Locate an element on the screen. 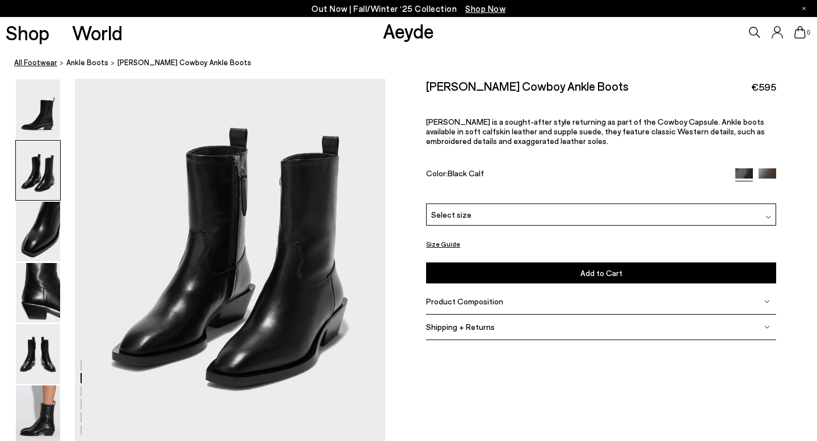 Image resolution: width=817 pixels, height=441 pixels. img: Luis Leather Cowboy Ankle Boots - Image 3 is located at coordinates (38, 231).